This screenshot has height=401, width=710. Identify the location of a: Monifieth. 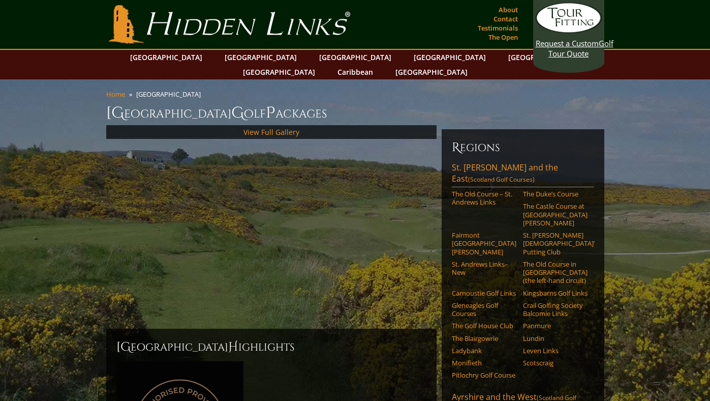
(484, 363).